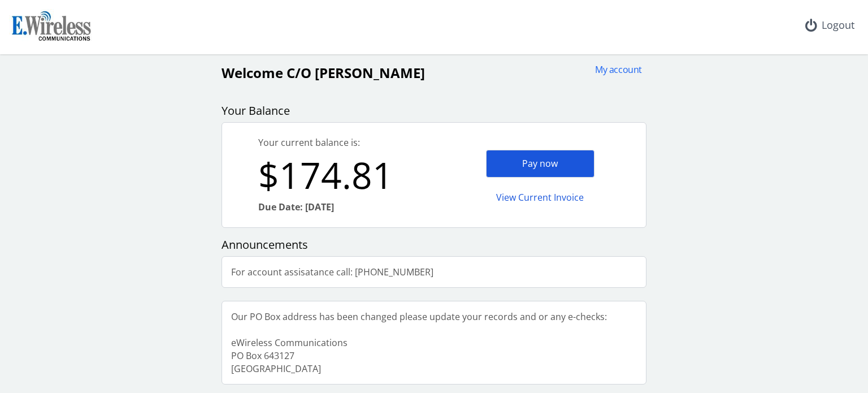  What do you see at coordinates (615, 69) in the screenshot?
I see `div: My account` at bounding box center [615, 69].